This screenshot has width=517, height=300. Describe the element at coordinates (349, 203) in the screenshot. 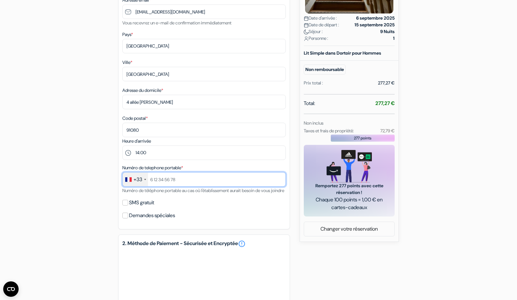

I see `span: Chaque 100 points = 1,00 € en cartes-cadeaux` at that location.